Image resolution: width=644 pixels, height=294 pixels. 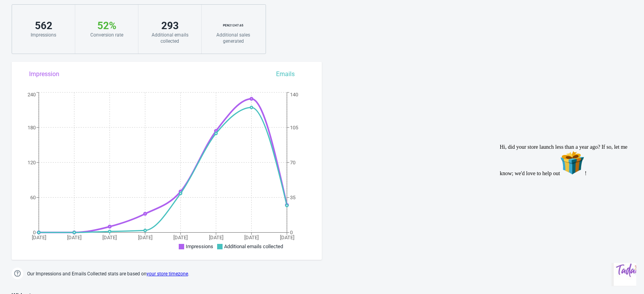 I want to click on tspan: 120, so click(x=31, y=162).